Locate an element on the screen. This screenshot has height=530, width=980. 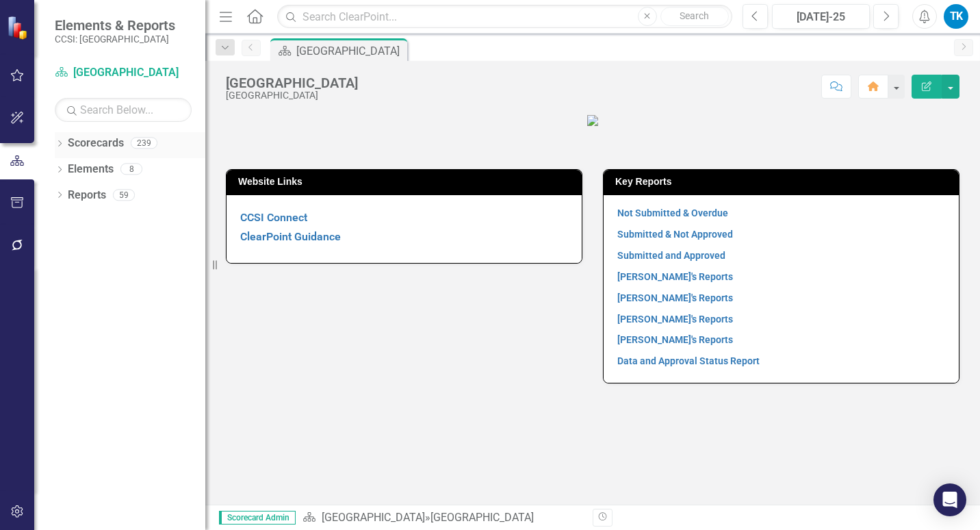
input: Search ClearPoint... is located at coordinates (504, 16).